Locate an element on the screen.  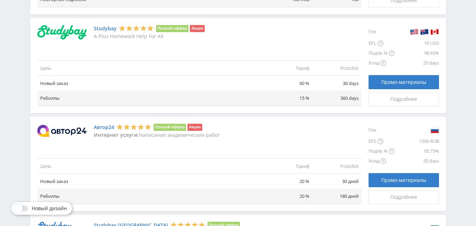
td: 30 дней is located at coordinates (337, 181).